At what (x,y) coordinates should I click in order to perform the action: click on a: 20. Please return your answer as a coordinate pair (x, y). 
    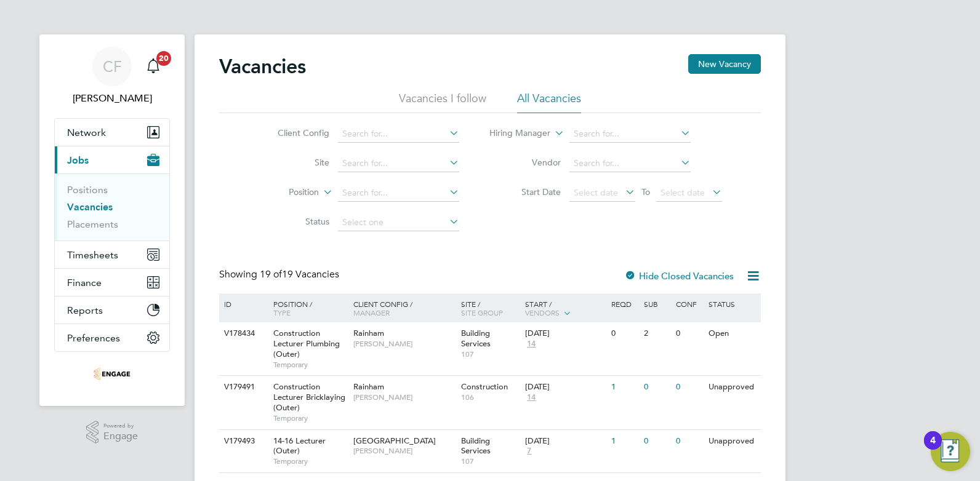
    Looking at the image, I should click on (153, 66).